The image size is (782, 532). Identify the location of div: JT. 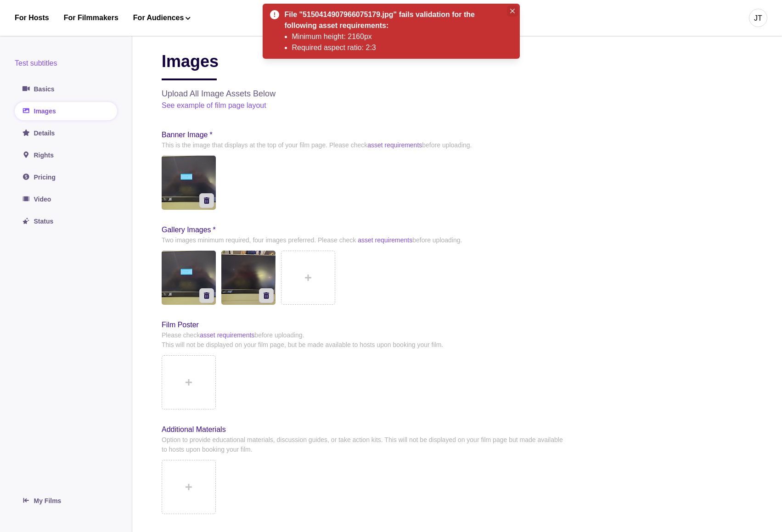
(758, 18).